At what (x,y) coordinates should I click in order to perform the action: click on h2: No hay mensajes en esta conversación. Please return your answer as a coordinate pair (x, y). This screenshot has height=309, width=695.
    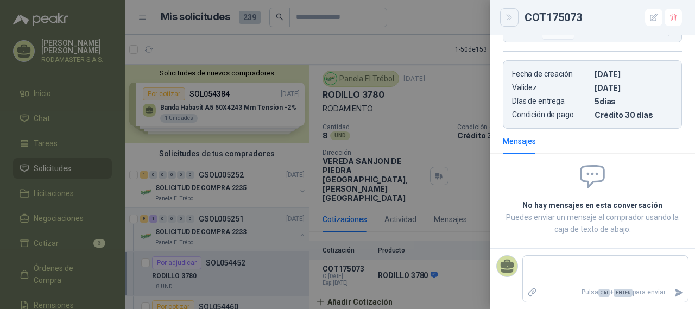
    Looking at the image, I should click on (592, 205).